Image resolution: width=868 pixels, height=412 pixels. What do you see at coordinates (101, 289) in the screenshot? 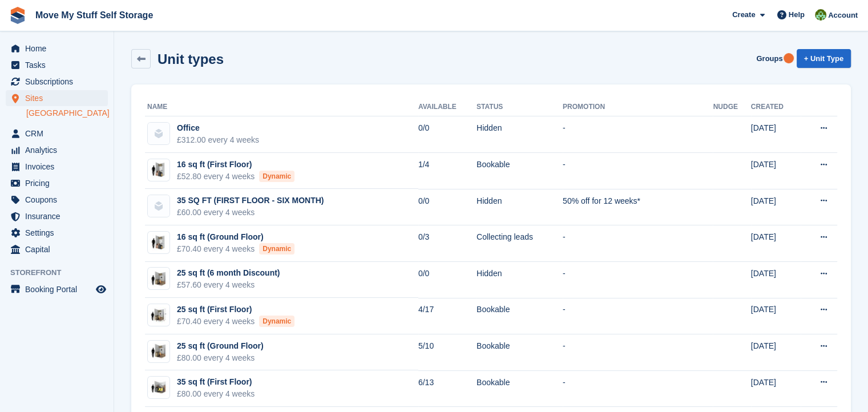
I see `a: Preview store` at bounding box center [101, 289].